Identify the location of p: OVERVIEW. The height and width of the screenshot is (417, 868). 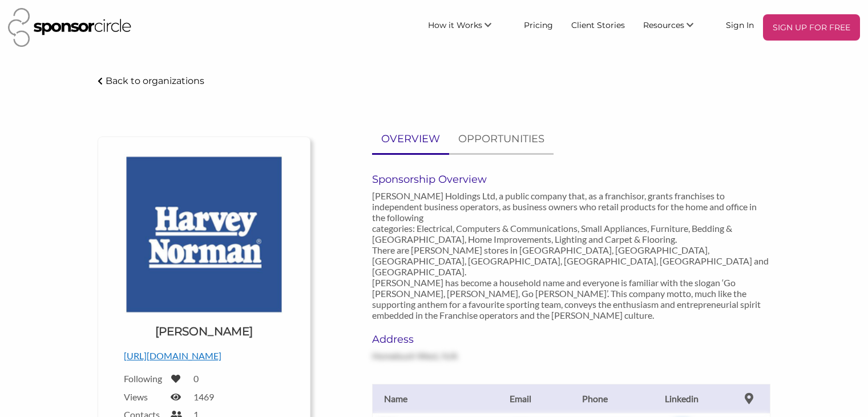
(410, 139).